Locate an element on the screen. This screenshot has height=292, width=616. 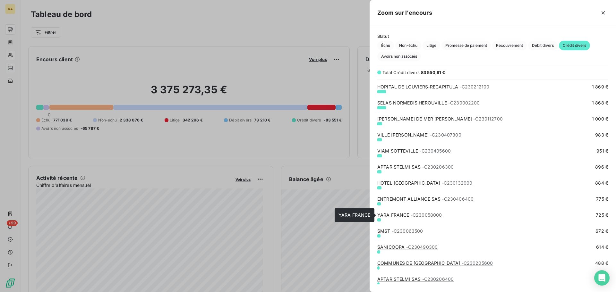
button: Débit divers is located at coordinates (543, 46).